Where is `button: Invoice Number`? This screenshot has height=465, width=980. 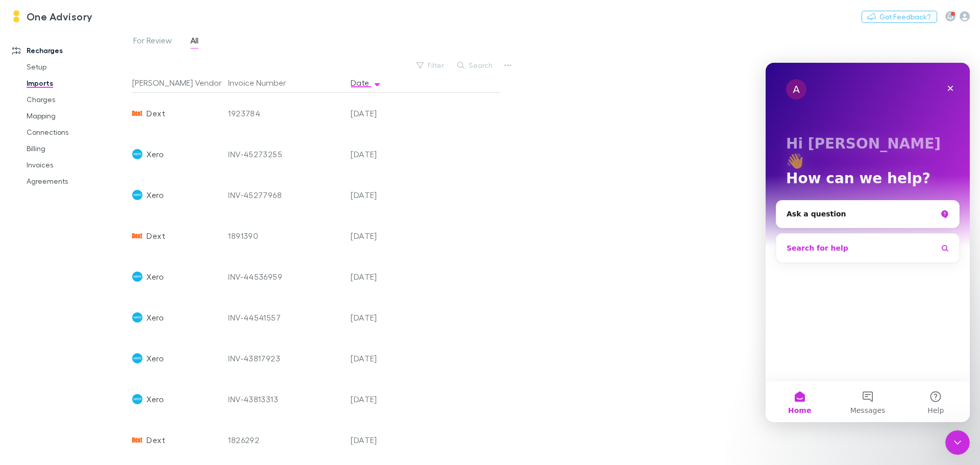
button: Invoice Number is located at coordinates (263, 82).